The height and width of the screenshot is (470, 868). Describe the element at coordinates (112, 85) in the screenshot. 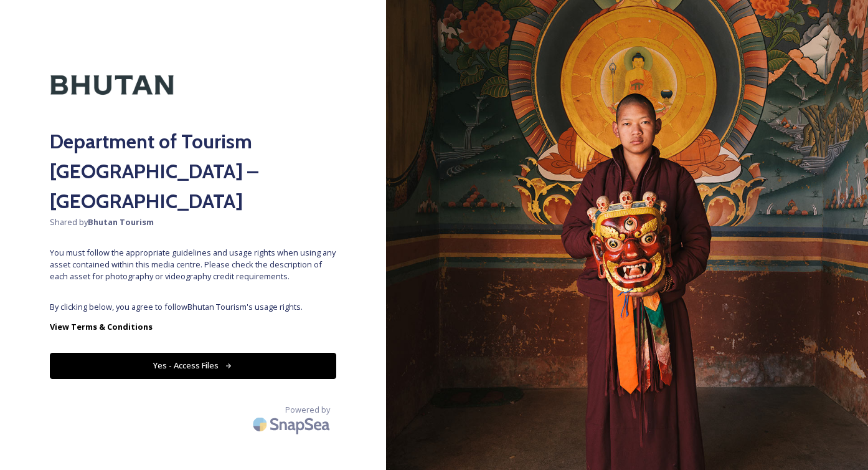

I see `img: Kingdom-of-Bhutan-Logo.png` at that location.